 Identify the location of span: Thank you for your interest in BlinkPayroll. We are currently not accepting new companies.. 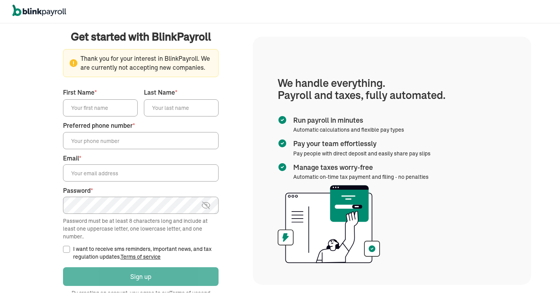
(141, 63).